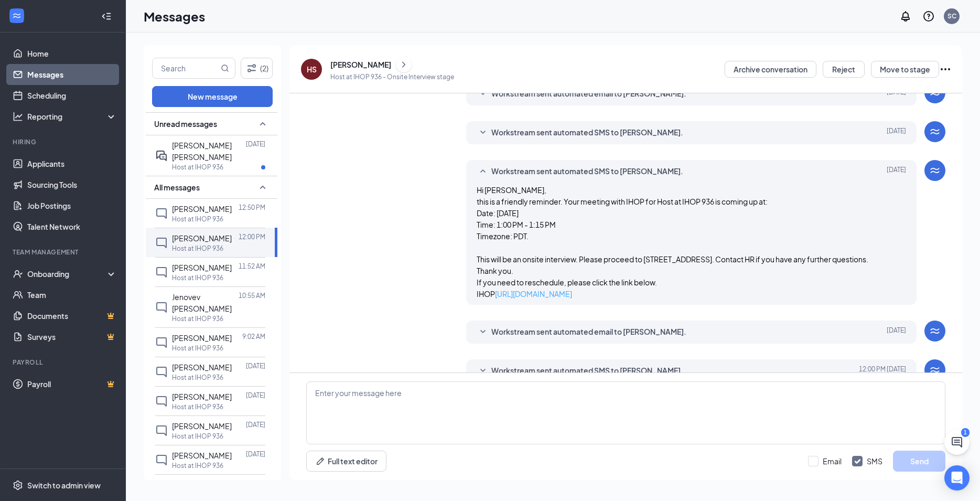  Describe the element at coordinates (256, 68) in the screenshot. I see `button: Filter (2)` at that location.